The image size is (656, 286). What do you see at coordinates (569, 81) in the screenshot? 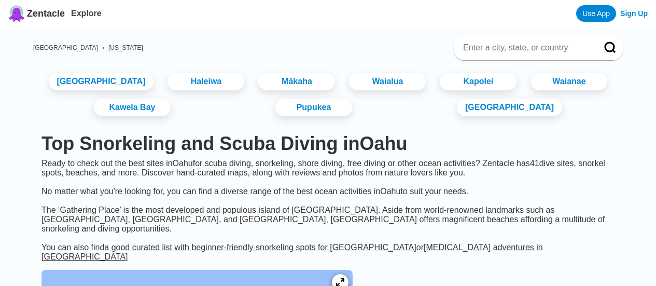
I see `a: Waianae` at bounding box center [569, 81].